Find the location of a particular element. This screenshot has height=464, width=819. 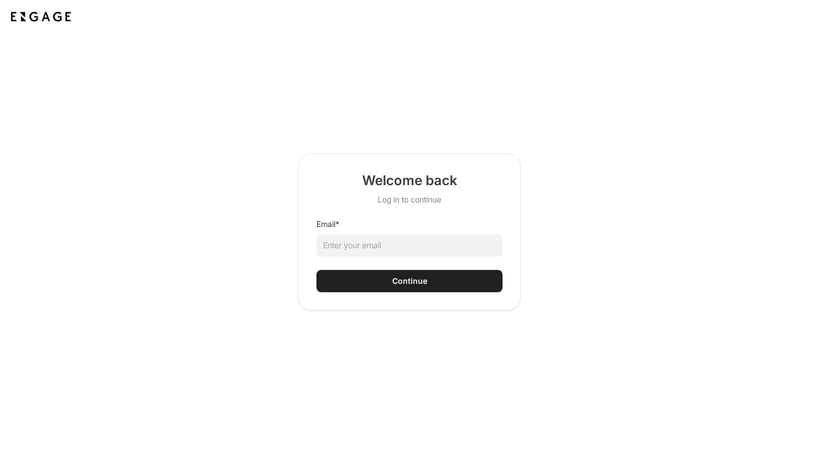

span: required is located at coordinates (337, 223).